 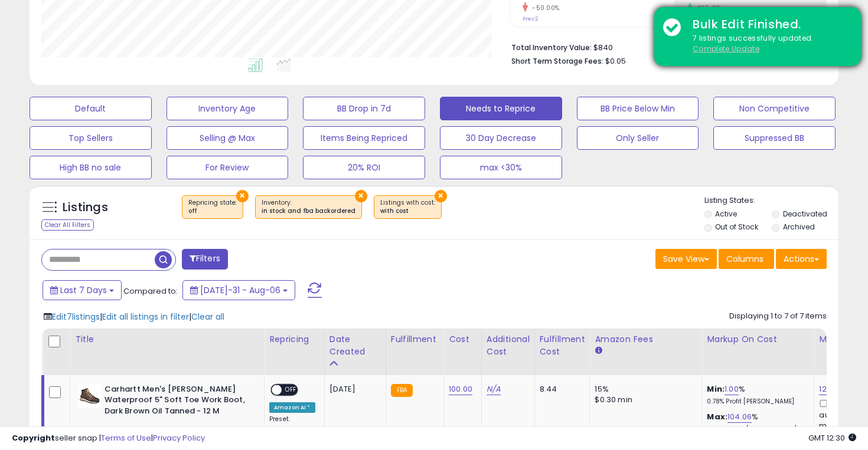 I want to click on button: Filters, so click(x=205, y=259).